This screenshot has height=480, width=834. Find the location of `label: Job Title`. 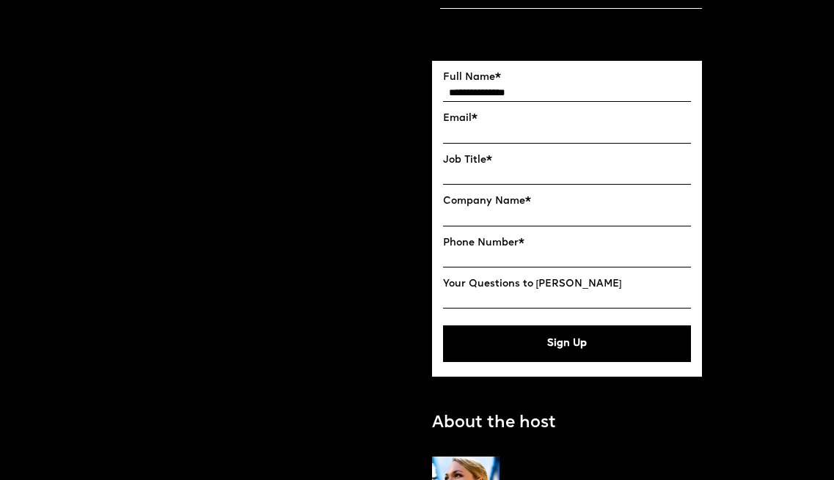

label: Job Title is located at coordinates (567, 161).